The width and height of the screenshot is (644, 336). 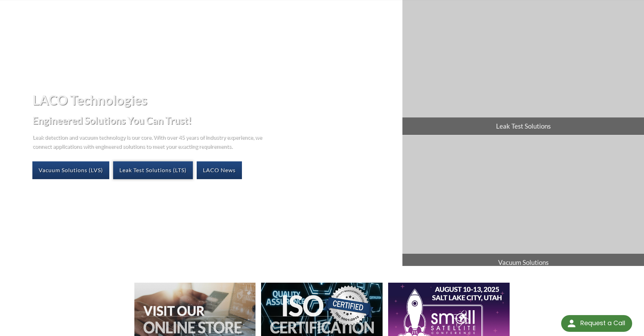 I want to click on a: Vacuum Solutions, so click(x=523, y=203).